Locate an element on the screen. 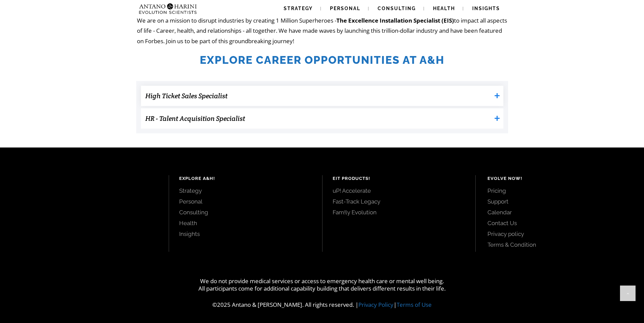 The image size is (644, 323). a: Insights is located at coordinates (245, 234).